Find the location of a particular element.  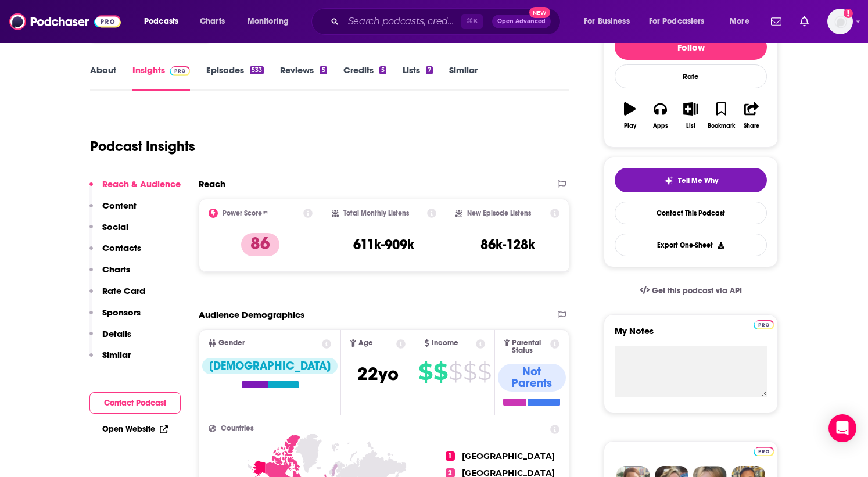

span: Gender is located at coordinates (232, 342).